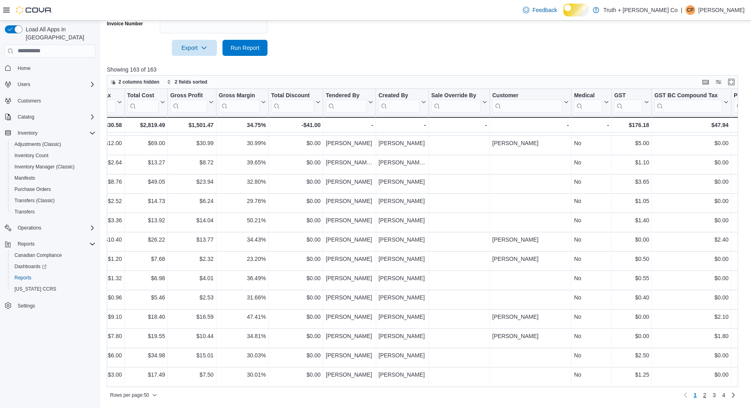  I want to click on a: Inventory Manager (Classic), so click(45, 167).